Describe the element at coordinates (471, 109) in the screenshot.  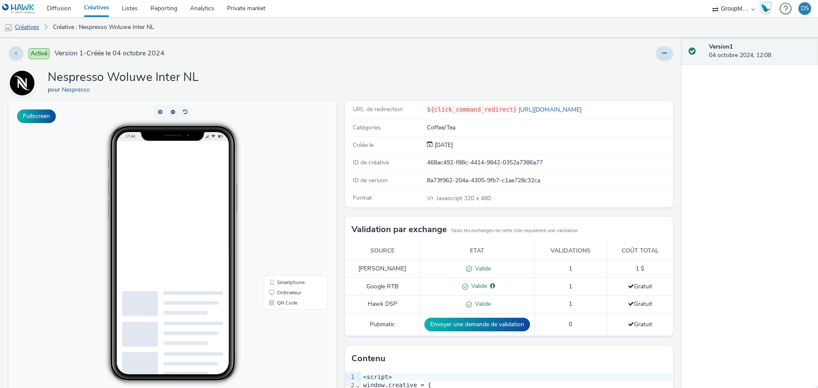
I see `code: ${click_command_redirect}` at that location.